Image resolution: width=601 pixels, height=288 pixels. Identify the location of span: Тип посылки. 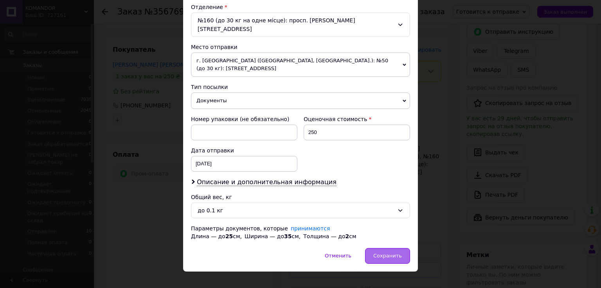
(209, 87).